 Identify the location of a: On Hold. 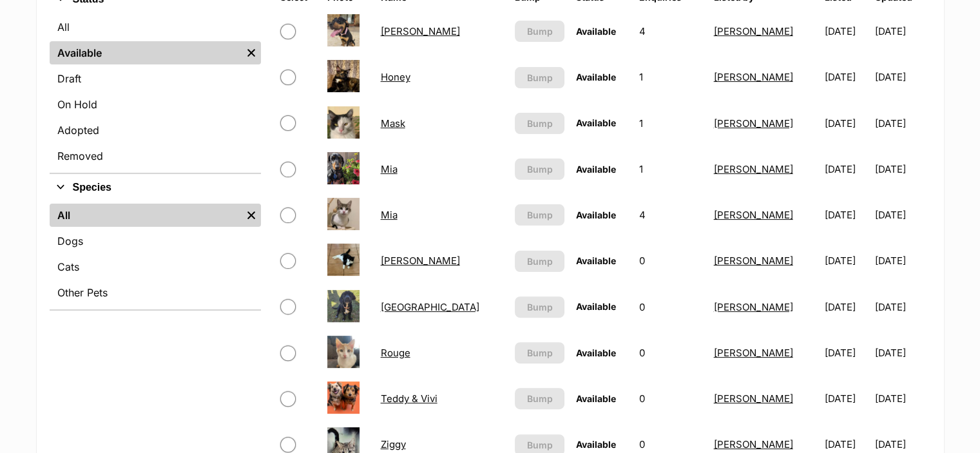
(156, 104).